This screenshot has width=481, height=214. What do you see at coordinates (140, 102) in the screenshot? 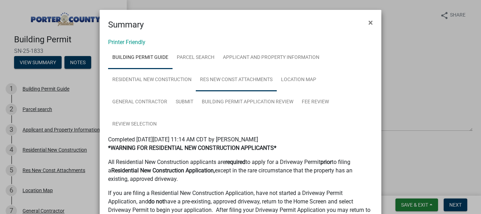
I see `a: General Contractor` at bounding box center [140, 102].